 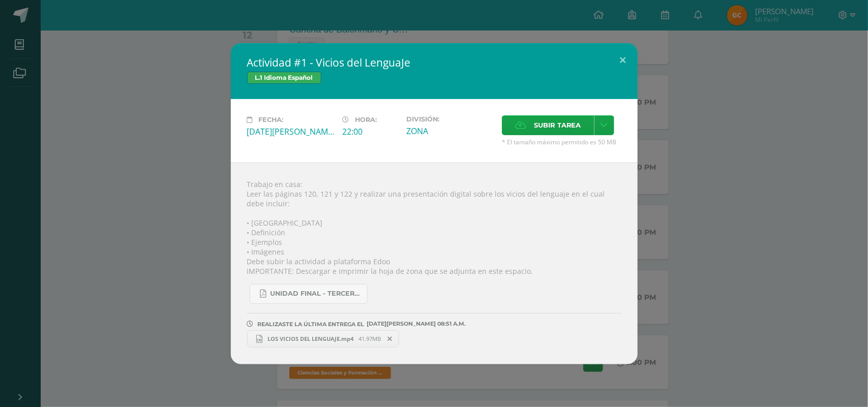 What do you see at coordinates (311, 324) in the screenshot?
I see `span: REALIZASTE LA ÚLTIMA ENTREGA EL` at bounding box center [311, 324].